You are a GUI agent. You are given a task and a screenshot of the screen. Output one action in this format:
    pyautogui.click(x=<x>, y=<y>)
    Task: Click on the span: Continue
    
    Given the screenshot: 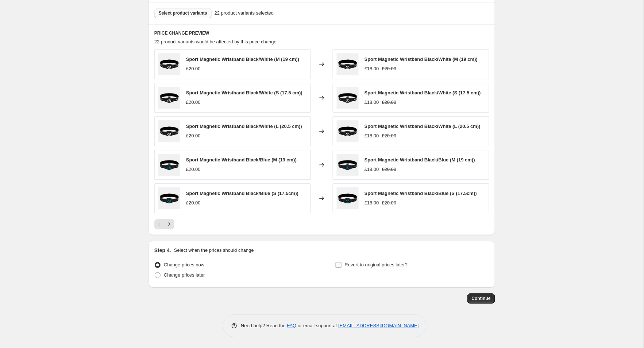 What is the action you would take?
    pyautogui.click(x=481, y=299)
    